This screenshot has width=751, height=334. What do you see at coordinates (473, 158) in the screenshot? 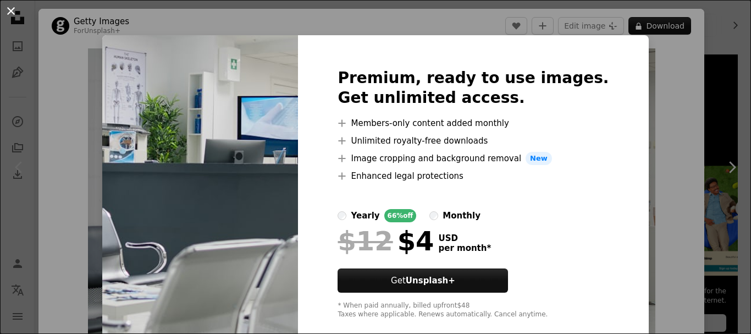
I see `li: Image cropping and background removal` at bounding box center [473, 158].